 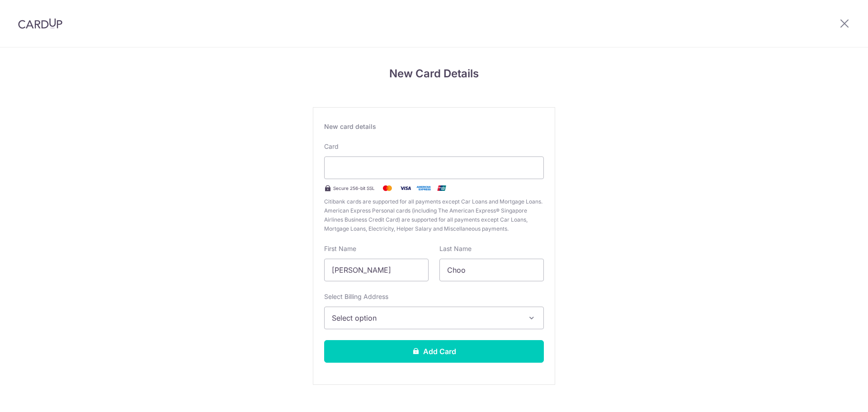 I want to click on img: CardUp, so click(x=40, y=23).